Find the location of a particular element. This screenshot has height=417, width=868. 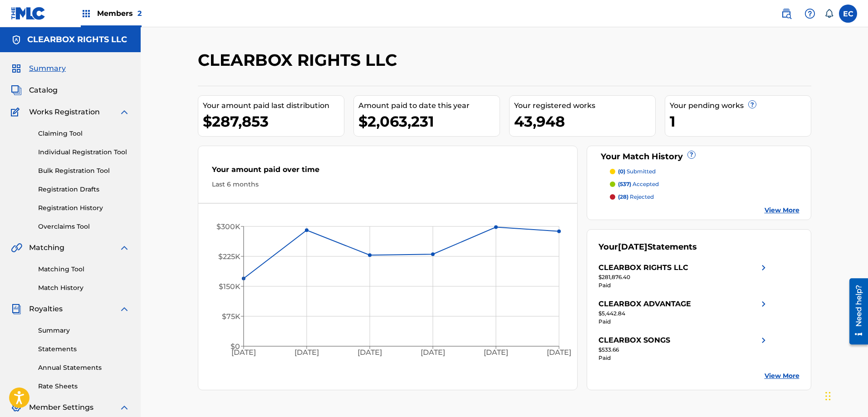

tspan: $75K is located at coordinates (230, 316).